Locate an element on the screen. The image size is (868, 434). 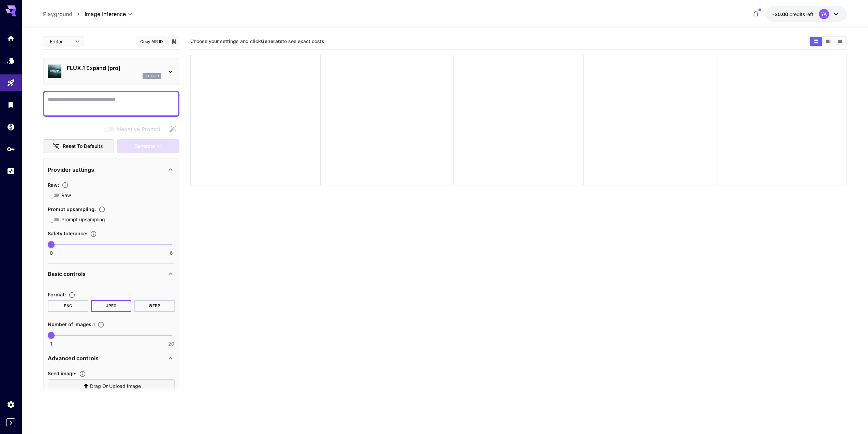
span: 20 is located at coordinates (171, 344).